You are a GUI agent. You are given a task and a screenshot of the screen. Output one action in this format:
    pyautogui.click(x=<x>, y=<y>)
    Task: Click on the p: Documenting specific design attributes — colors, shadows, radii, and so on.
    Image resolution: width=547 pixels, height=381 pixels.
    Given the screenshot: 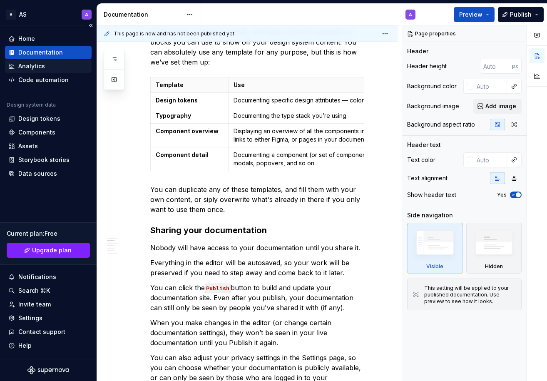 What is the action you would take?
    pyautogui.click(x=339, y=100)
    